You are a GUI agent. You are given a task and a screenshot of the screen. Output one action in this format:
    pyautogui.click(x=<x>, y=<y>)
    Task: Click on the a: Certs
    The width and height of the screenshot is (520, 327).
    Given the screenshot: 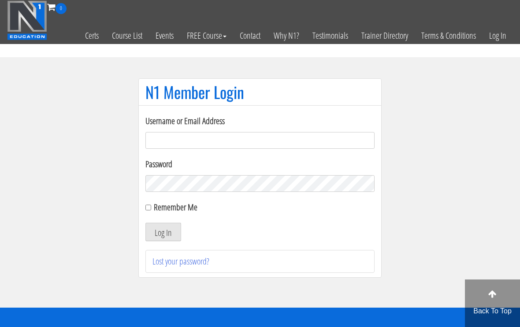 What is the action you would take?
    pyautogui.click(x=92, y=36)
    